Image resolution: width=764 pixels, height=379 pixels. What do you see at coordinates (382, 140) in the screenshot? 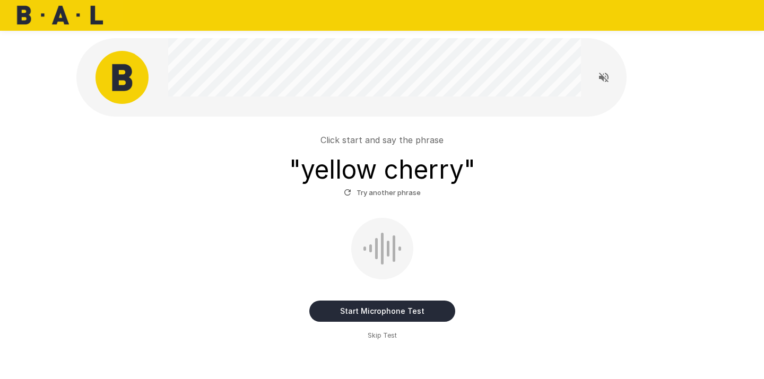
I see `p: Click start and say the phrase` at bounding box center [382, 140].